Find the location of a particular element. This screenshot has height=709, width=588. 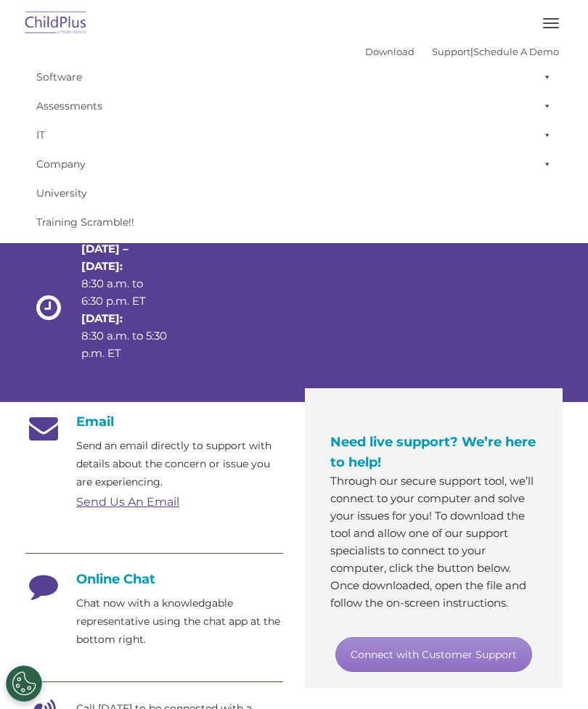

a: University is located at coordinates (294, 193).